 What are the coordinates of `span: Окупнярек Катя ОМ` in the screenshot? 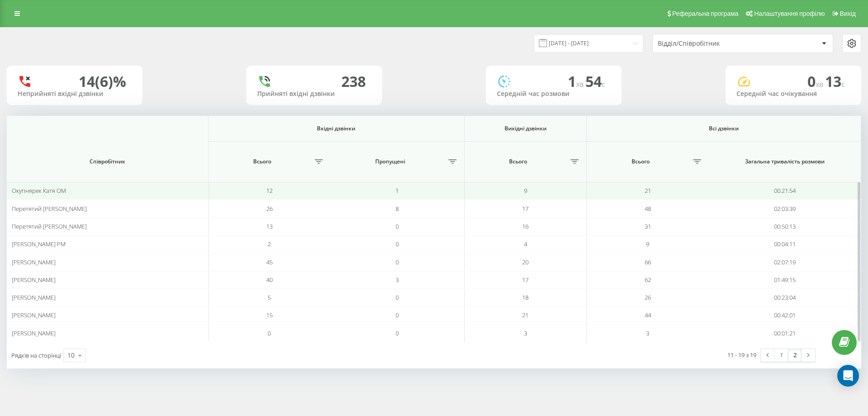 It's located at (39, 191).